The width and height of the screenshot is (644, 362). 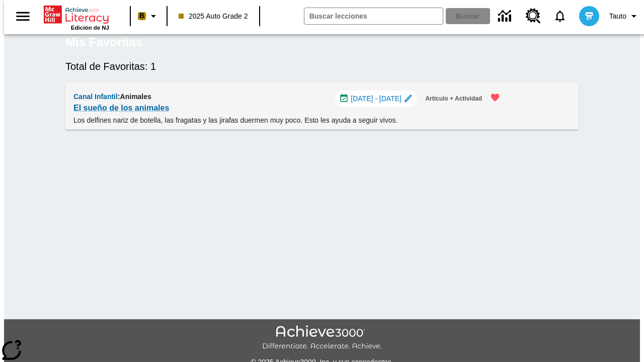 I want to click on h6: El sueño de los animales, so click(x=121, y=108).